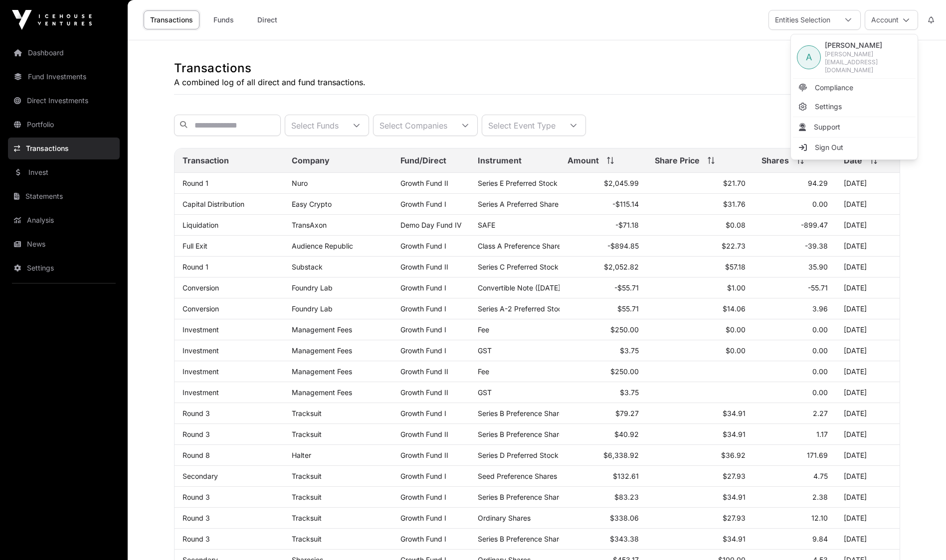 This screenshot has height=560, width=946. What do you see at coordinates (504, 518) in the screenshot?
I see `span: Ordinary Shares` at bounding box center [504, 518].